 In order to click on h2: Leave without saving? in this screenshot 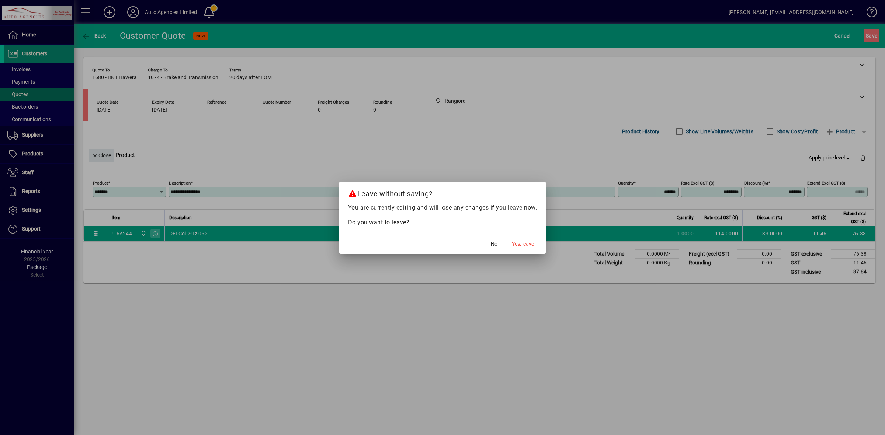, I will do `click(442, 192)`.